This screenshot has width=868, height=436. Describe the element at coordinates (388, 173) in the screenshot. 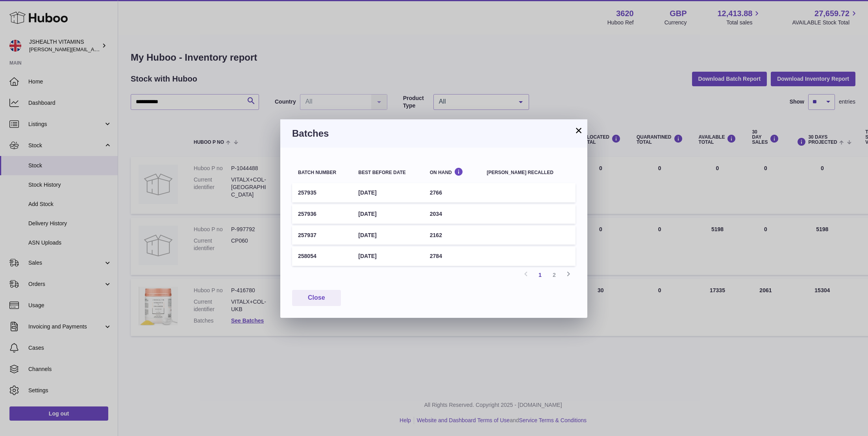

I see `div: Best before date` at that location.